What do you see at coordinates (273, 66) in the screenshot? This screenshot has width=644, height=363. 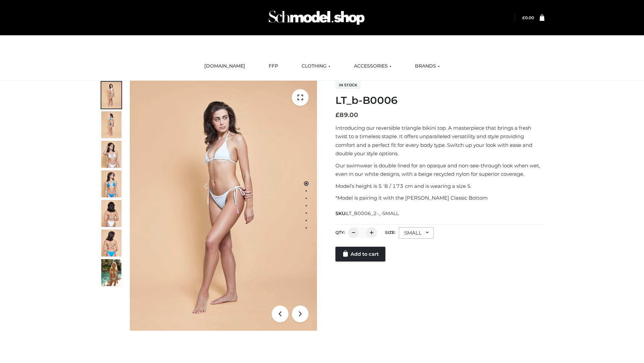 I see `a: FFP` at bounding box center [273, 66].